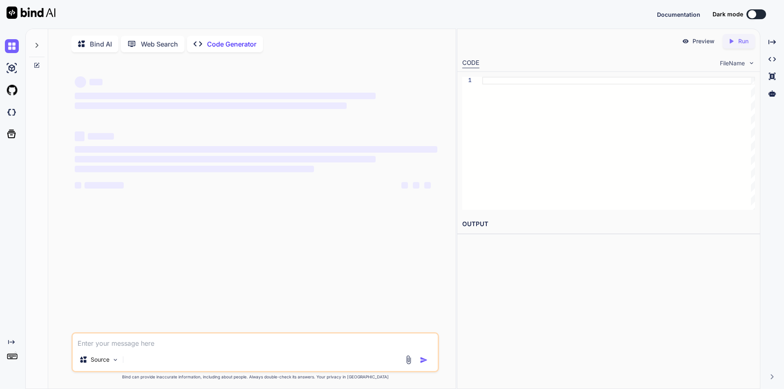 The height and width of the screenshot is (389, 784). Describe the element at coordinates (608, 224) in the screenshot. I see `h2: OUTPUT` at that location.